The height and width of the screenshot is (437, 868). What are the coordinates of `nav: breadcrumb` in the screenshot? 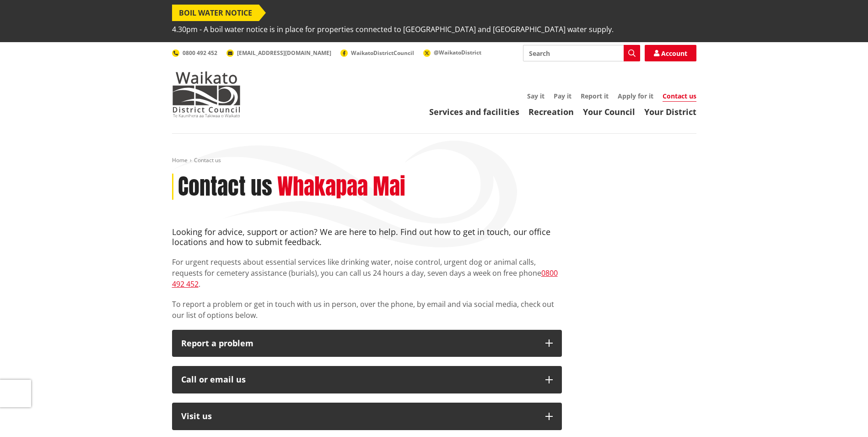 It's located at (434, 160).